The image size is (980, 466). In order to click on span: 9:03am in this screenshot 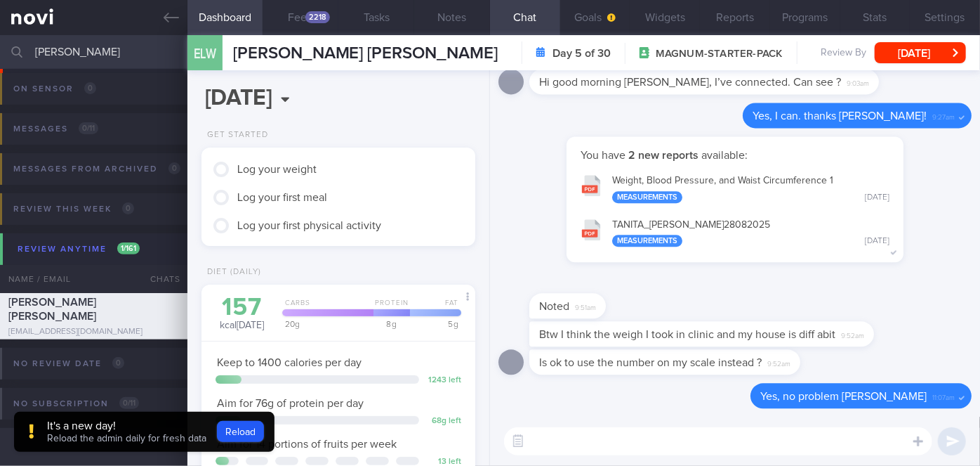, I will do `click(858, 81)`.